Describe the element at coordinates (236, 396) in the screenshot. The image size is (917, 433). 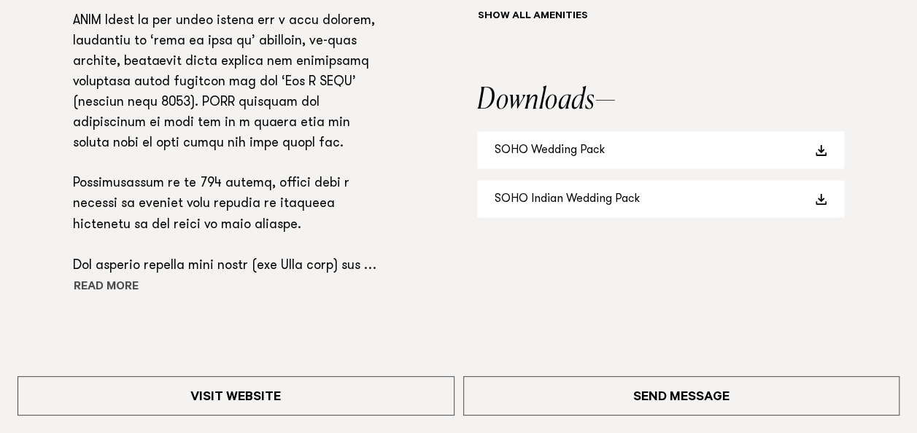
I see `a: Visit Website` at that location.